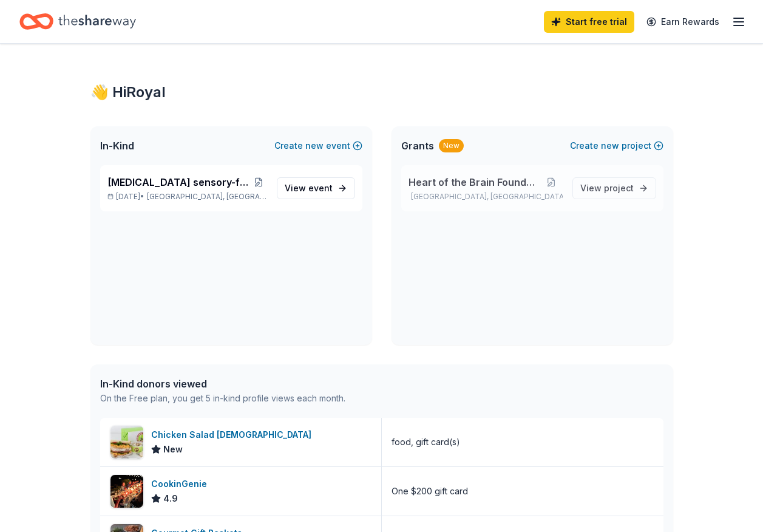 This screenshot has height=532, width=763. What do you see at coordinates (77, 21) in the screenshot?
I see `a: Home` at bounding box center [77, 21].